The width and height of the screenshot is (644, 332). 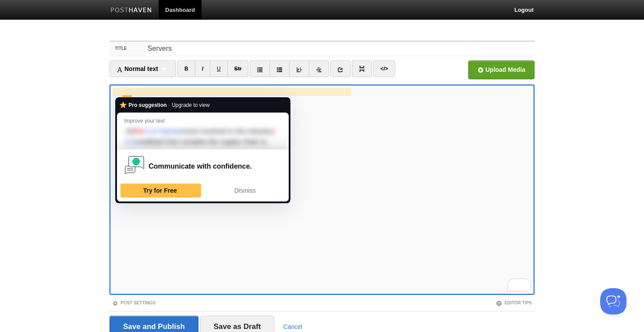 What do you see at coordinates (238, 69) in the screenshot?
I see `a: Str` at bounding box center [238, 69].